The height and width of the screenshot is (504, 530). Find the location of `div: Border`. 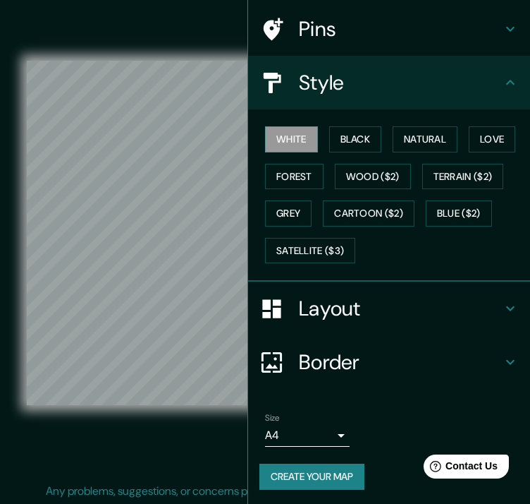

div: Border is located at coordinates (389, 362).